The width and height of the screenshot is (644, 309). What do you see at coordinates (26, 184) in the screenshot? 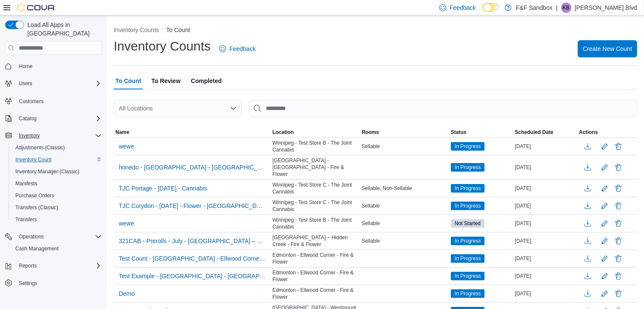
I see `span: Manifests` at bounding box center [26, 184].